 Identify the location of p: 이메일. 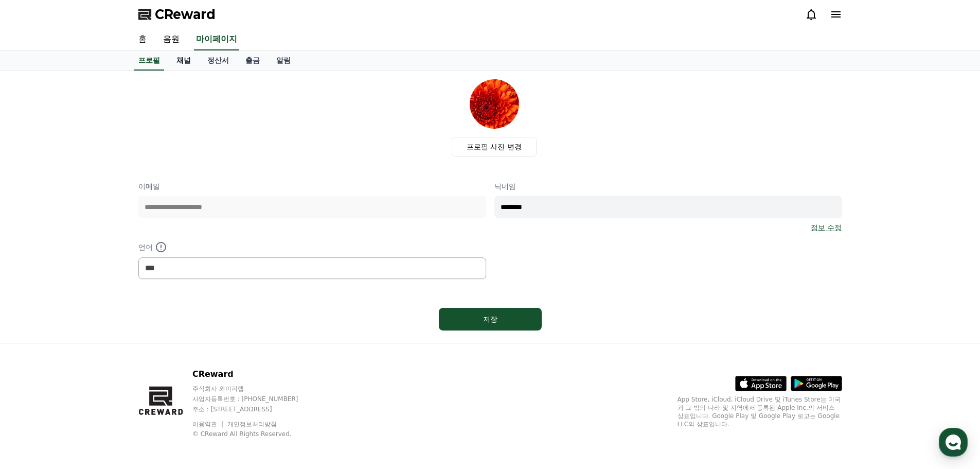
(312, 186).